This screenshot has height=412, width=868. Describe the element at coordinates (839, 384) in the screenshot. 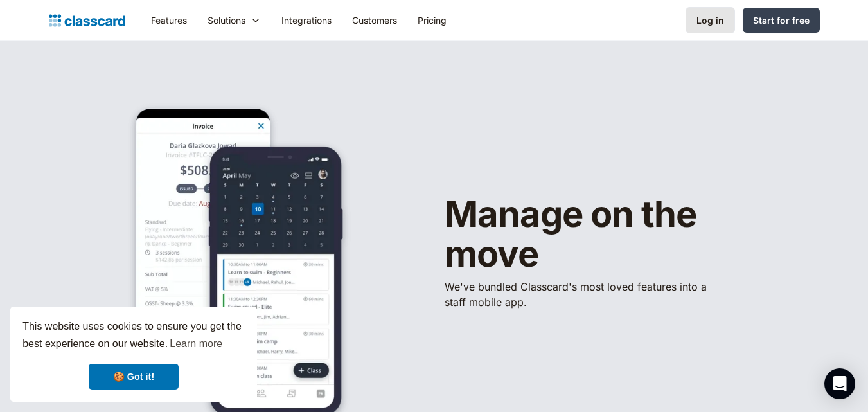

I see `div: Open Intercom Messenger` at that location.